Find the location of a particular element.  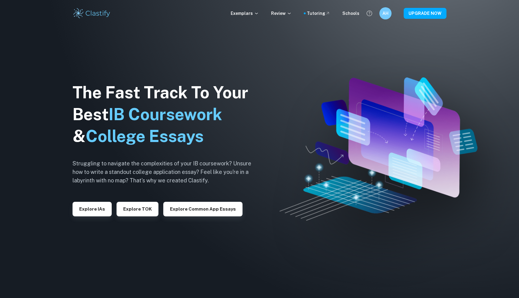

button: UPGRADE NOW is located at coordinates (425, 13).